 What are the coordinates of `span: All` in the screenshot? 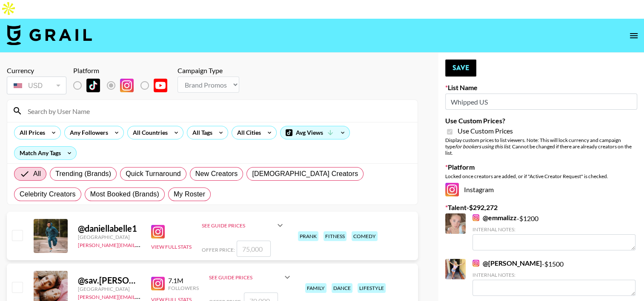 It's located at (37, 174).